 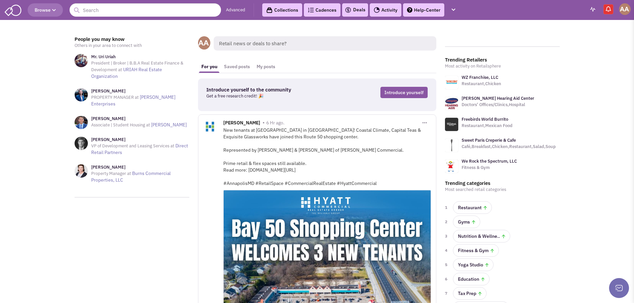 I want to click on a: My posts, so click(x=266, y=67).